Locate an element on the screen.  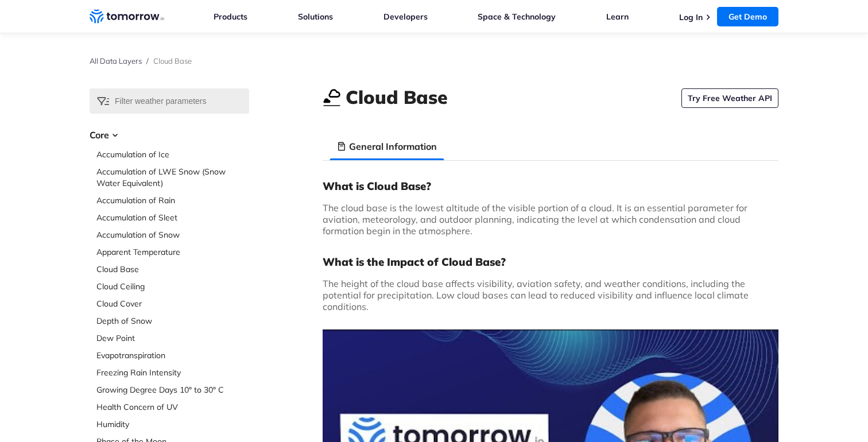
a: Accumulation of LWE Snow (Snow Water Equivalent) is located at coordinates (173, 177).